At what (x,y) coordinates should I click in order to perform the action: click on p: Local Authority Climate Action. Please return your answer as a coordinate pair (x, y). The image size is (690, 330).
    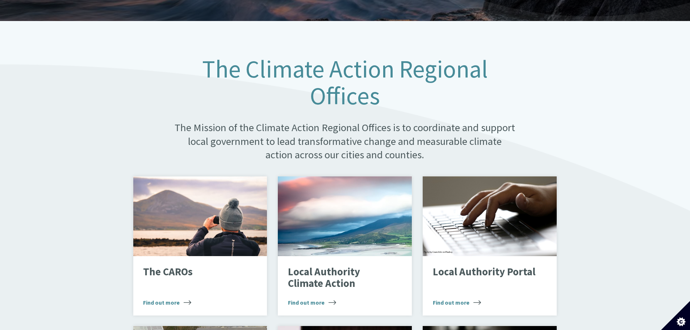
    Looking at the image, I should click on (339, 277).